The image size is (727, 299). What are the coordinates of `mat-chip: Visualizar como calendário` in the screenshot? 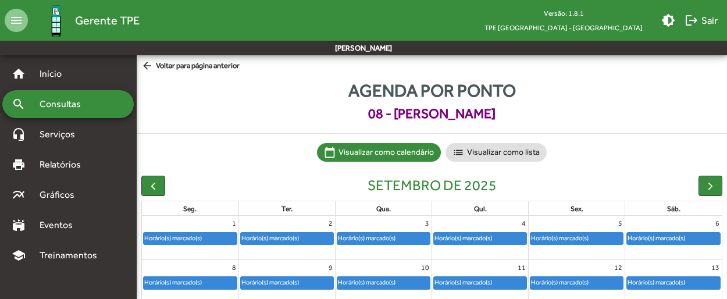 It's located at (378, 152).